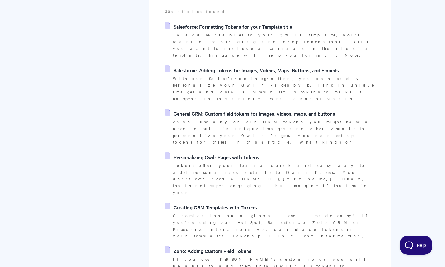 This screenshot has width=445, height=267. I want to click on a: Salesforce: Adding Tokens for Images, Videos, Maps, Buttons, and Embeds, so click(252, 70).